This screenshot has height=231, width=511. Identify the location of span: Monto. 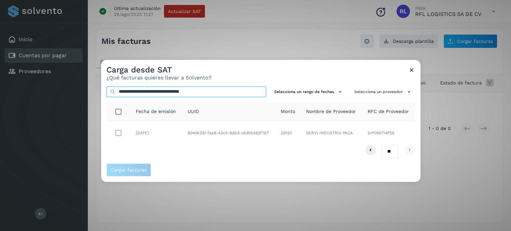
(288, 112).